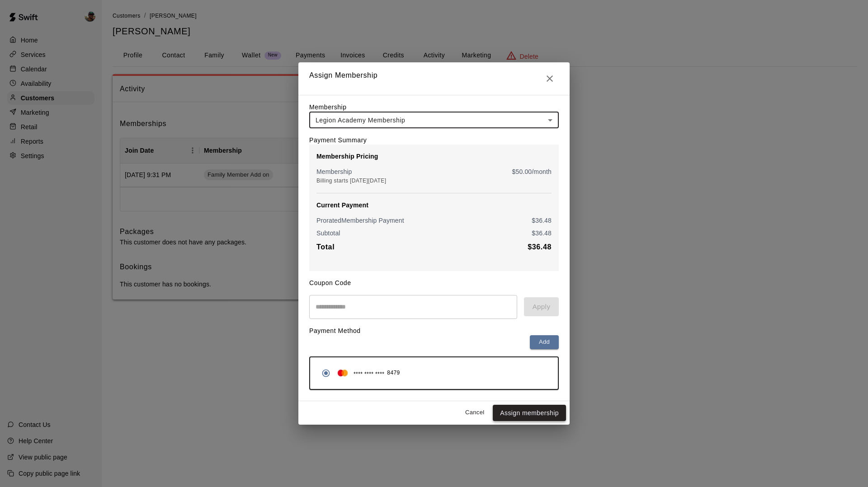 The image size is (868, 487). I want to click on button: Cancel, so click(475, 413).